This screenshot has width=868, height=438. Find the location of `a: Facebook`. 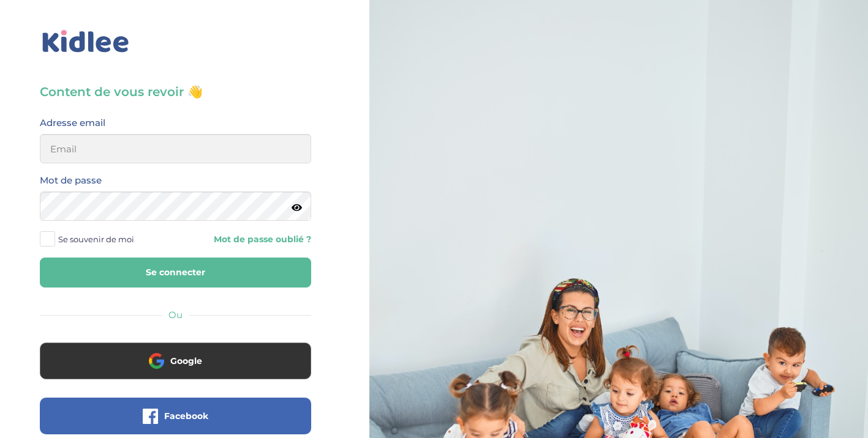

a: Facebook is located at coordinates (175, 424).